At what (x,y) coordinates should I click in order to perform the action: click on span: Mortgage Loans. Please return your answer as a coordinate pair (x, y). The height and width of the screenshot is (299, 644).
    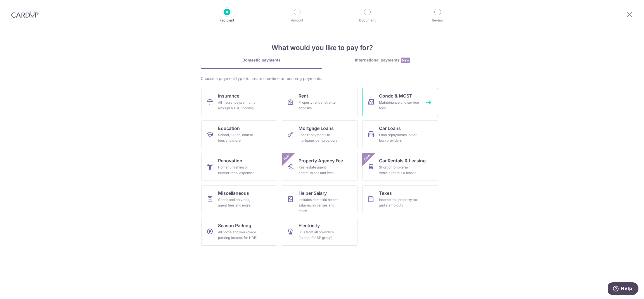
    Looking at the image, I should click on (316, 128).